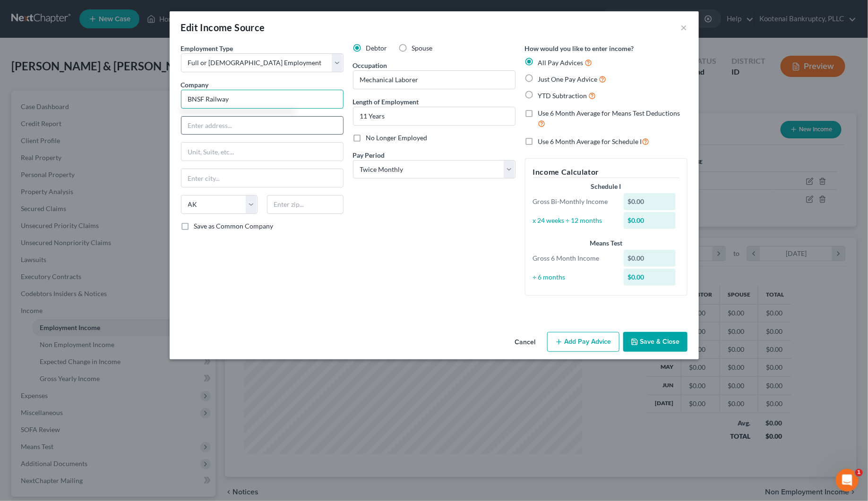 The width and height of the screenshot is (868, 501). I want to click on h5: Income Calculator, so click(606, 172).